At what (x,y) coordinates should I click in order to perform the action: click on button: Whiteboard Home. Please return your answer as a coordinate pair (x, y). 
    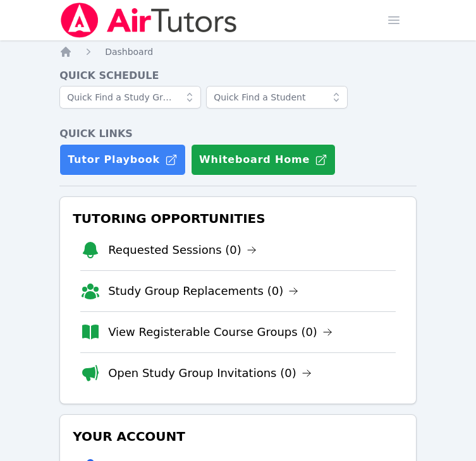
    Looking at the image, I should click on (263, 160).